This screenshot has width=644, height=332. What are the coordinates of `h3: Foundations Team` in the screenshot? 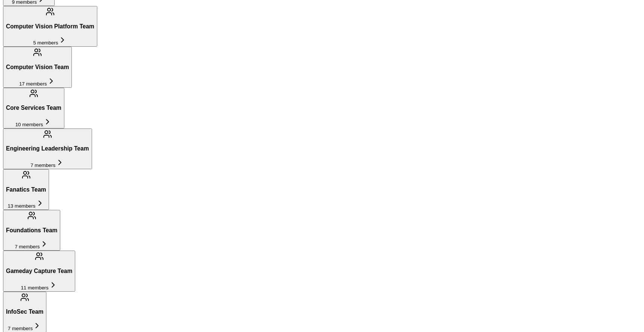 It's located at (31, 231).